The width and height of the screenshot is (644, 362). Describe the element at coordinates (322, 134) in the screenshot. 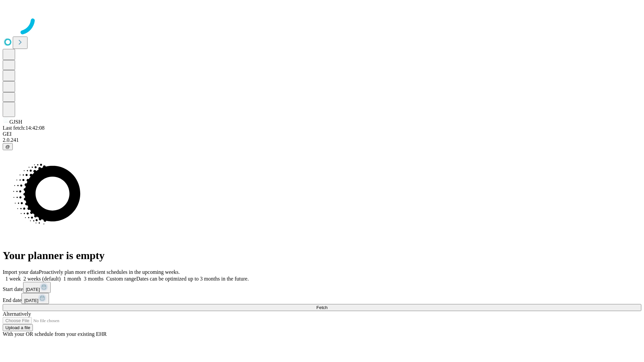

I see `div: GEI` at that location.